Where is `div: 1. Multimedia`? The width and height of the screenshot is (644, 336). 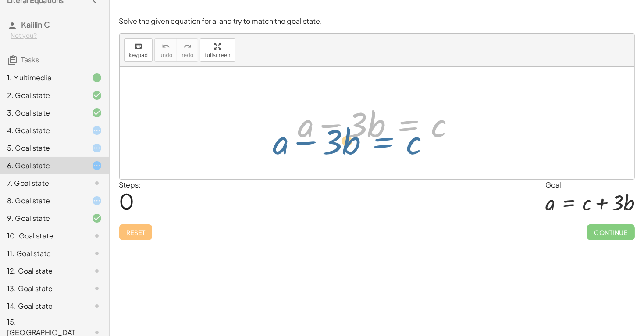 div: 1. Multimedia is located at coordinates (42, 78).